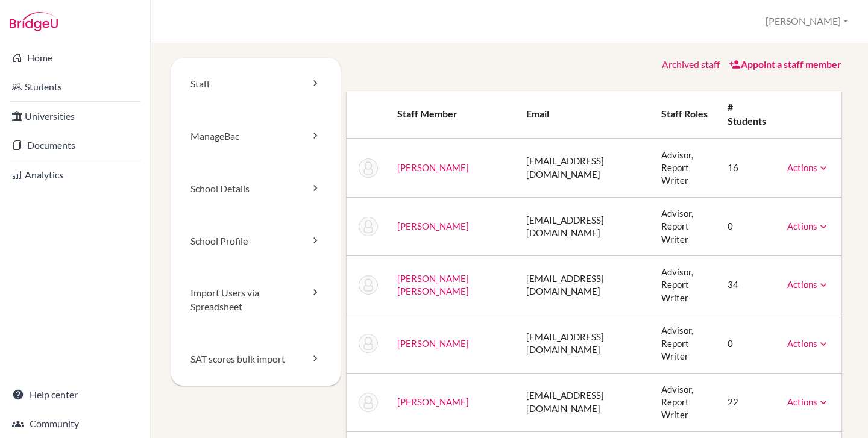 The height and width of the screenshot is (438, 868). What do you see at coordinates (368, 226) in the screenshot?
I see `img: Susana Brobbey` at bounding box center [368, 226].